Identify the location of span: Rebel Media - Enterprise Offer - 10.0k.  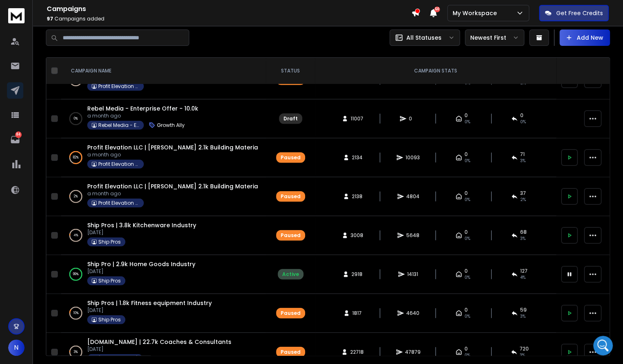
(143, 109).